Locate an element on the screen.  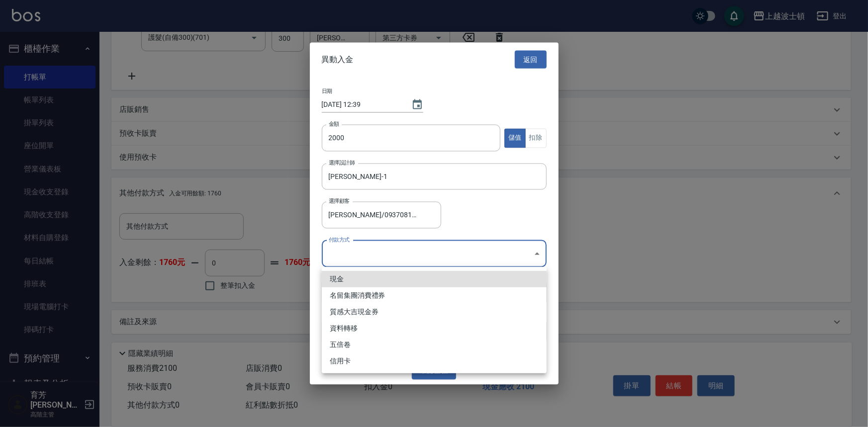
li: 五倍卷 is located at coordinates (434, 344).